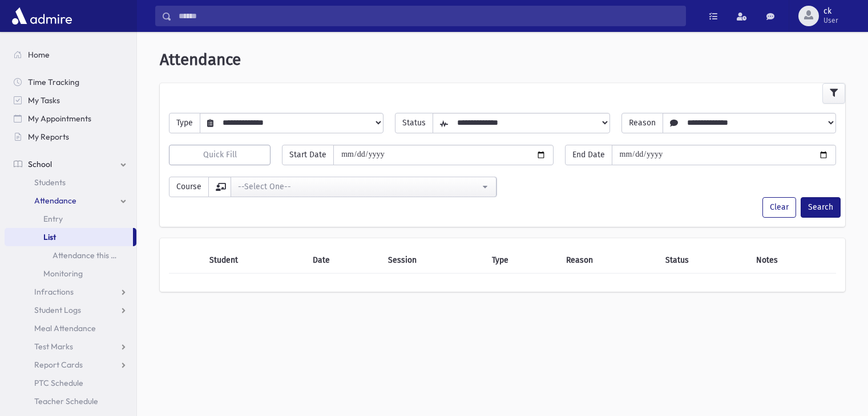 Image resolution: width=868 pixels, height=416 pixels. Describe the element at coordinates (189, 187) in the screenshot. I see `span: Course` at that location.